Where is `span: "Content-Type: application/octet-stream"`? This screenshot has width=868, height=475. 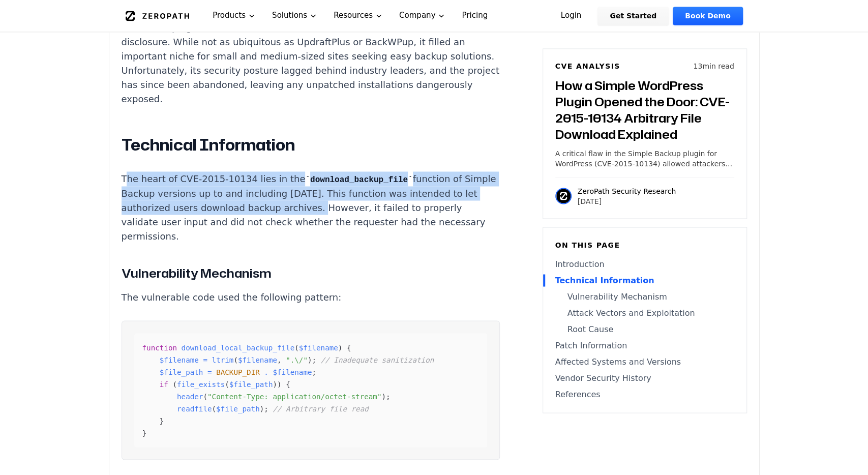 span: "Content-Type: application/octet-stream" is located at coordinates (294, 396).